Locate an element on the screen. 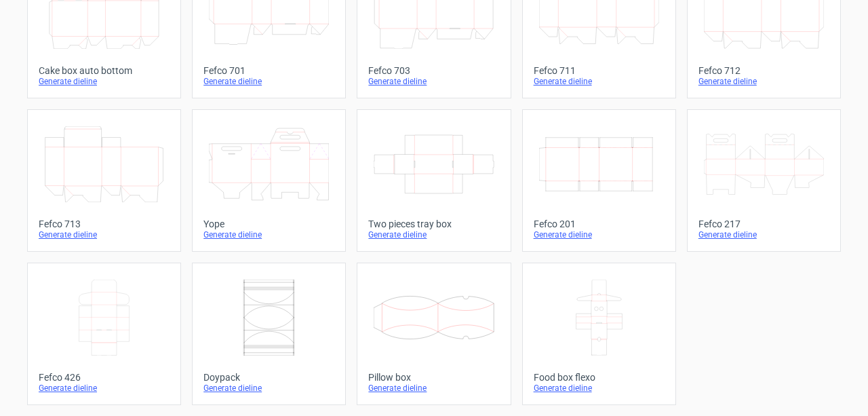 The image size is (868, 416). div: Two pieces tray box is located at coordinates (434, 224).